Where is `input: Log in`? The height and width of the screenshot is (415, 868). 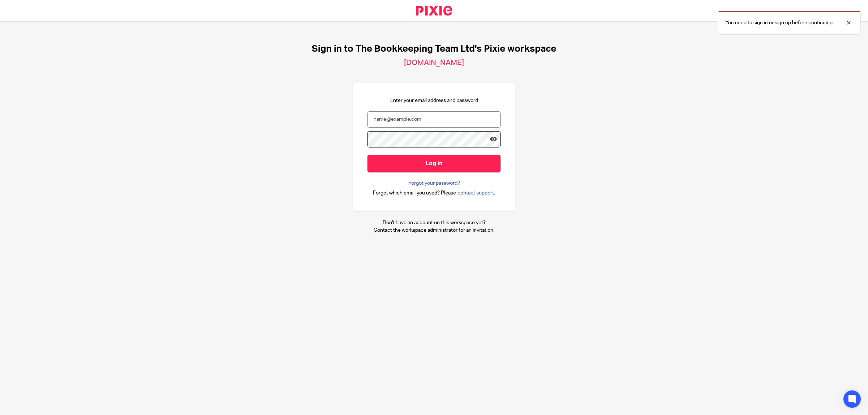 input: Log in is located at coordinates (434, 164).